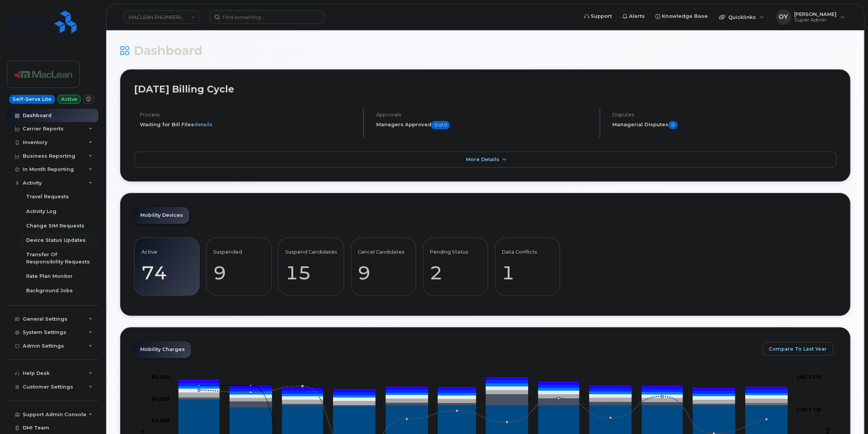  What do you see at coordinates (248, 115) in the screenshot?
I see `h4: Process` at bounding box center [248, 115].